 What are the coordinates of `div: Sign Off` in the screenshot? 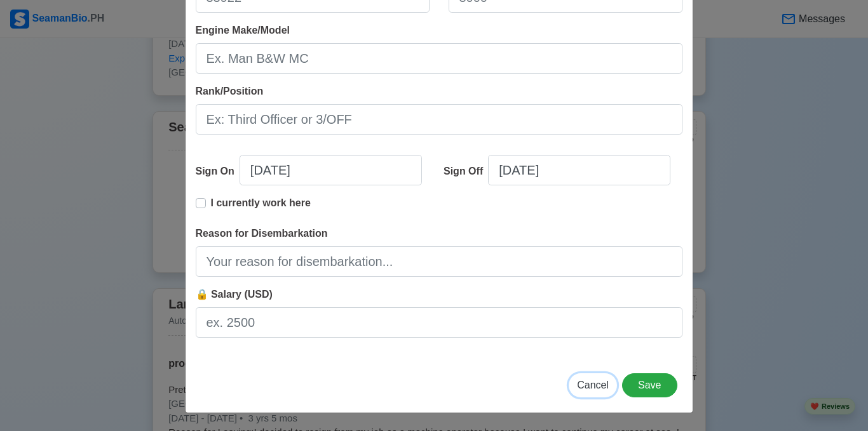 It's located at (466, 171).